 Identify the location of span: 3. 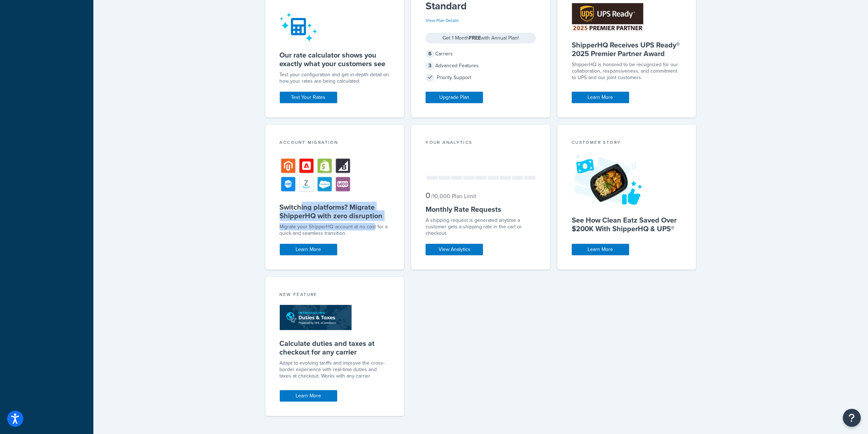
(430, 66).